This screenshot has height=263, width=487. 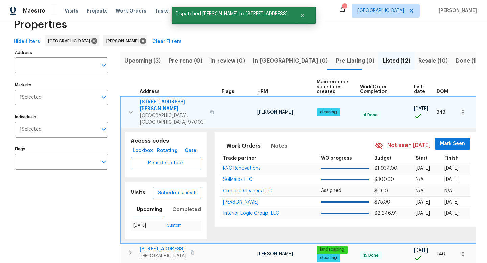 I want to click on p: Assigned, so click(x=345, y=191).